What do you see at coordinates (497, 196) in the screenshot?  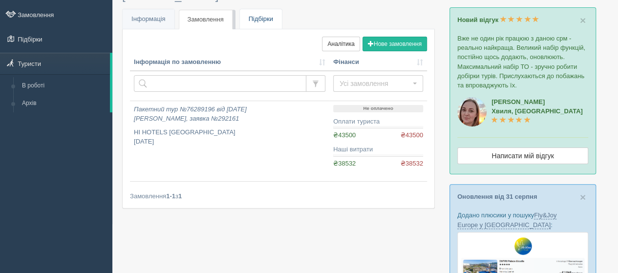 I see `a: Оновлення від 31 серпня` at bounding box center [497, 196].